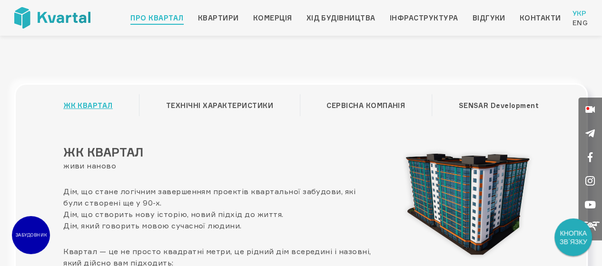 Image resolution: width=602 pixels, height=266 pixels. What do you see at coordinates (414, 118) in the screenshot?
I see `span: 00` at bounding box center [414, 118].